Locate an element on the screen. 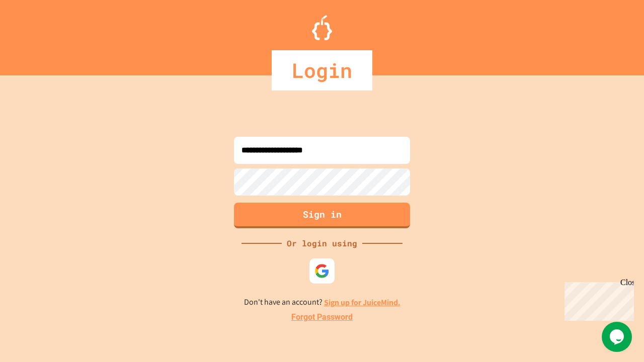 The width and height of the screenshot is (644, 362). a: Sign up for JuiceMind. is located at coordinates (362, 302).